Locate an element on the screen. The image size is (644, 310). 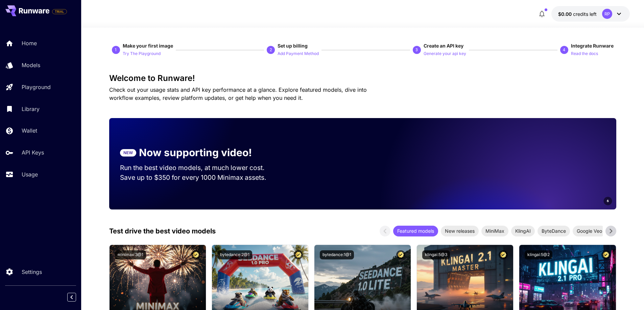
p: 2 is located at coordinates (271, 50).